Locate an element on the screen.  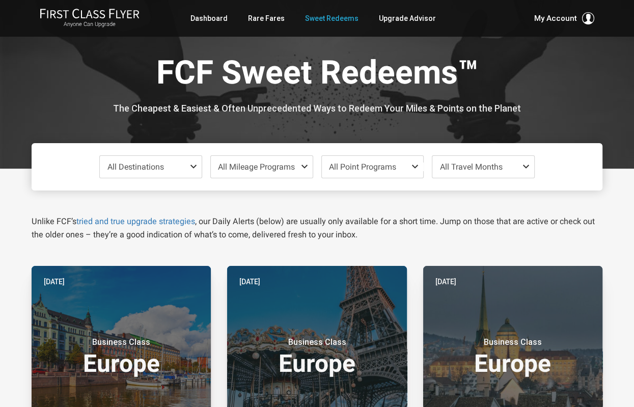
a: tried and true upgrade strategies is located at coordinates (135, 221).